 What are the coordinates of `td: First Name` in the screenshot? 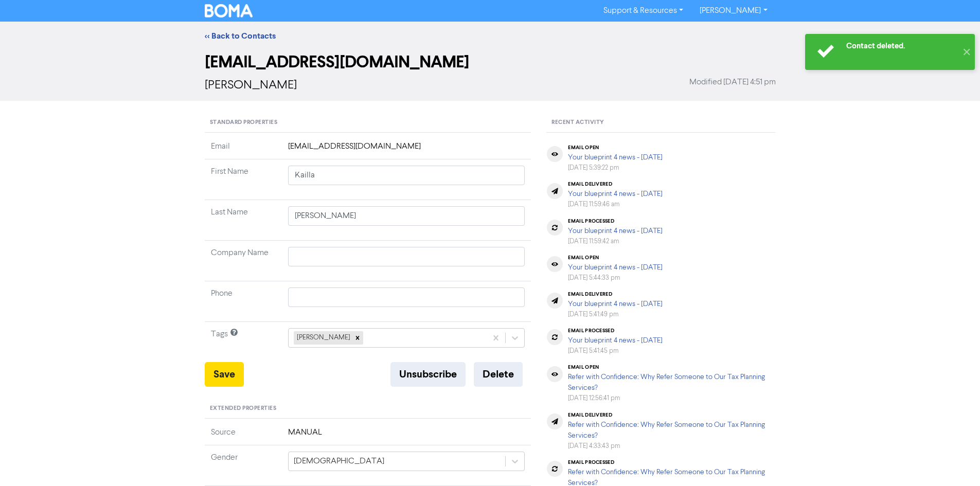 It's located at (244, 179).